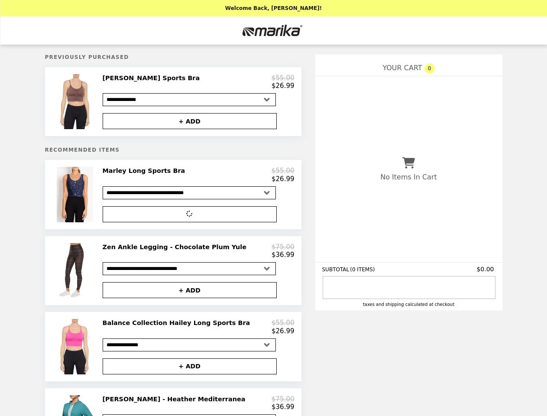 This screenshot has width=547, height=416. What do you see at coordinates (409, 304) in the screenshot?
I see `div: Taxes and Shipping calculated at checkout` at bounding box center [409, 304].